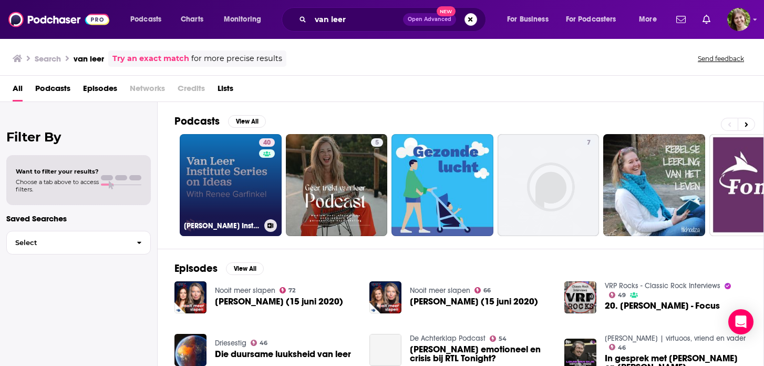 The width and height of the screenshot is (764, 366). I want to click on span: 54, so click(502, 338).